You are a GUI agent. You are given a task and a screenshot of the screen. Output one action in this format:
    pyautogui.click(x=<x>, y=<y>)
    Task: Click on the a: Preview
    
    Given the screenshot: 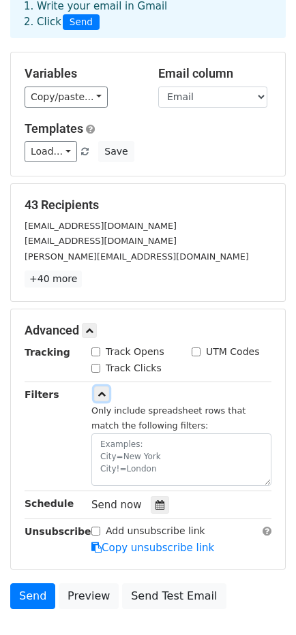 What is the action you would take?
    pyautogui.click(x=89, y=596)
    